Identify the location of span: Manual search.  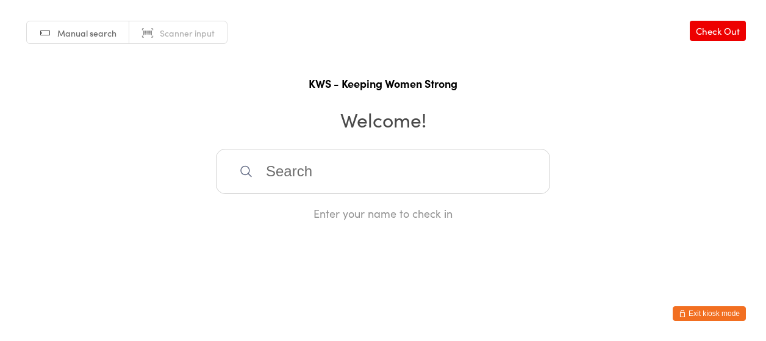
(87, 33).